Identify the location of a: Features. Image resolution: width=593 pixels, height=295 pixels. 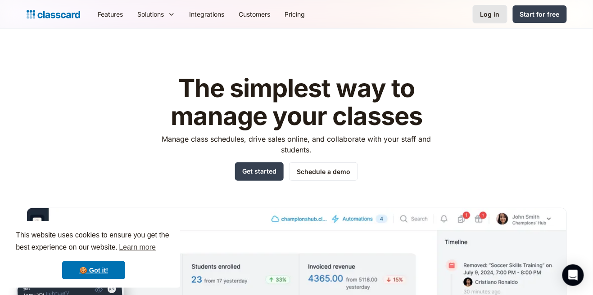
(111, 14).